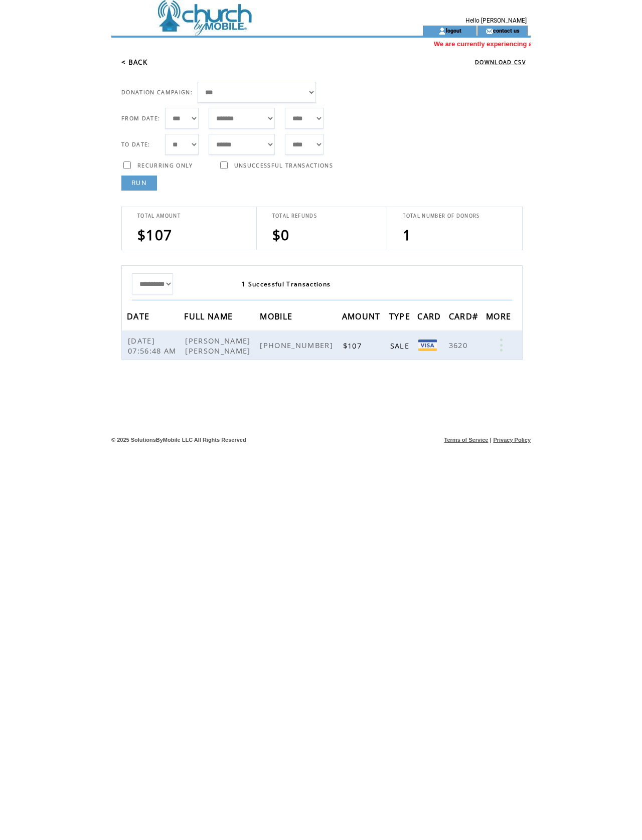  Describe the element at coordinates (431, 316) in the screenshot. I see `a: CARD` at that location.